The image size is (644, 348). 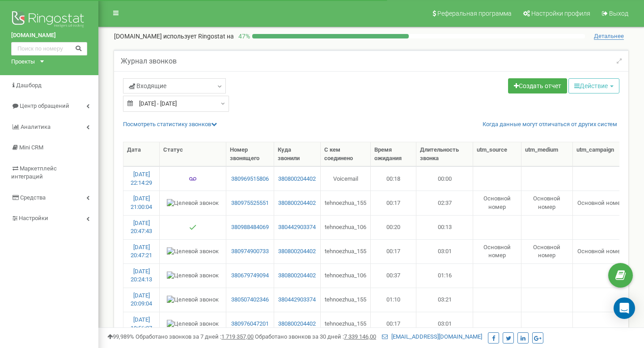 I want to click on span: Настройки профиля, so click(x=560, y=13).